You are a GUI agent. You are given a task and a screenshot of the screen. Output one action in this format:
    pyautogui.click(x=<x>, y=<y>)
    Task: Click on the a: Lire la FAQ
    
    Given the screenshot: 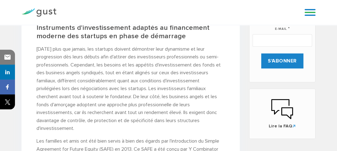 What is the action you would take?
    pyautogui.click(x=282, y=114)
    